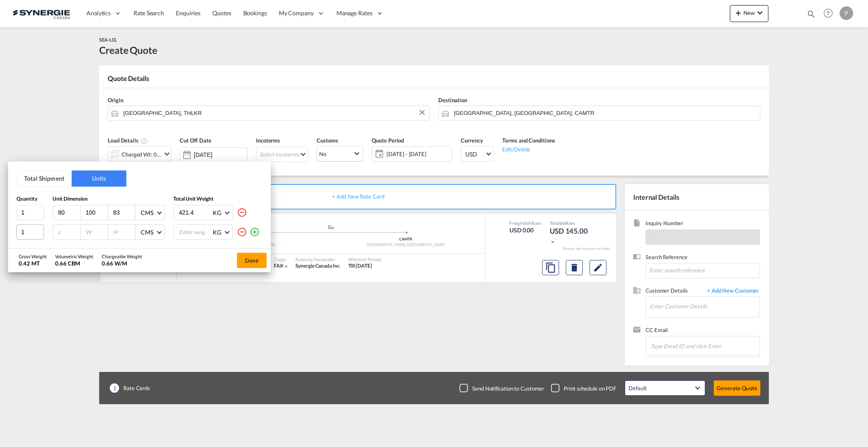 This screenshot has width=868, height=447. I want to click on button: Total Shipment, so click(44, 178).